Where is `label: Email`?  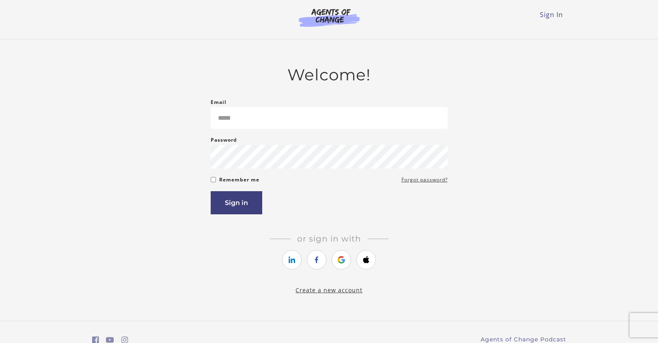
label: Email is located at coordinates (218, 102).